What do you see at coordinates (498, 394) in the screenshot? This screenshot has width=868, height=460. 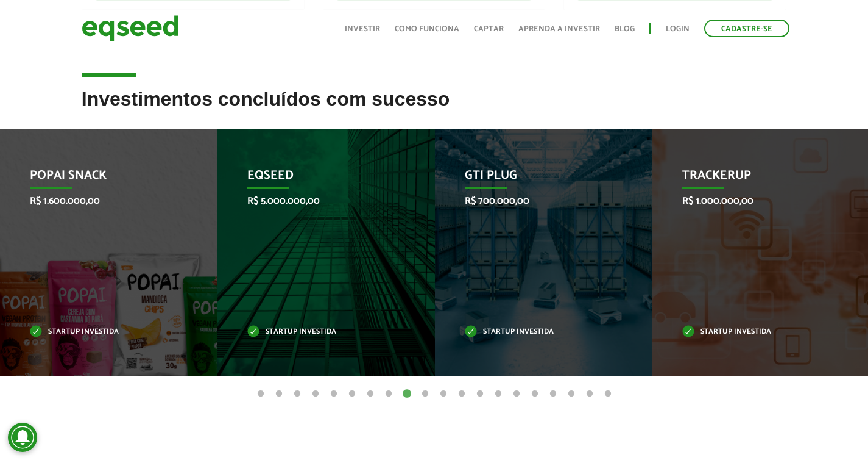 I see `button: 14 of 20` at bounding box center [498, 394].